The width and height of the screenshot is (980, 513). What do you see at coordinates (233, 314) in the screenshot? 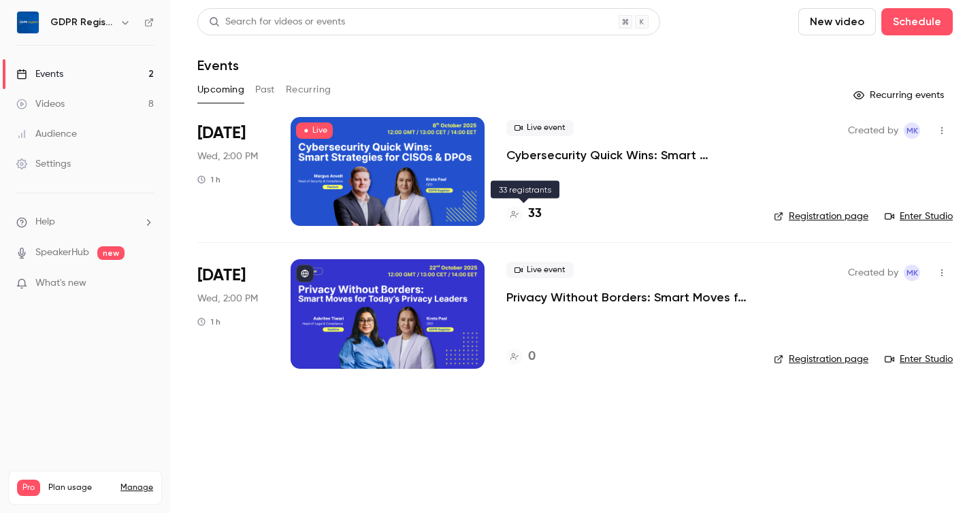
I see `div: Oct 22 Wed, 2:00 PM (Europe/Tallinn)` at bounding box center [233, 314].